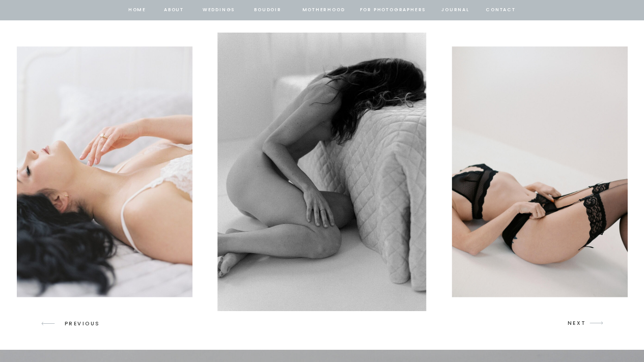 The image size is (644, 362). I want to click on nav: Motherhood, so click(323, 10).